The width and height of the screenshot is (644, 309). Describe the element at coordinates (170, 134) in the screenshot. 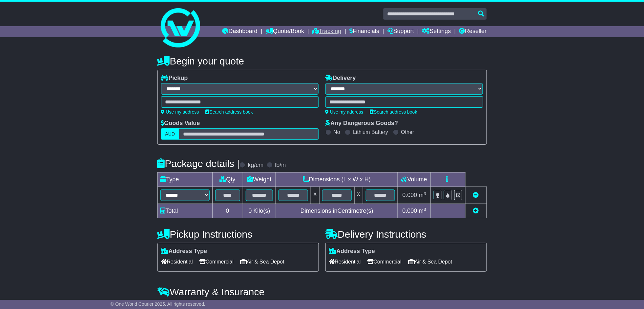

I see `label: AUD` at that location.